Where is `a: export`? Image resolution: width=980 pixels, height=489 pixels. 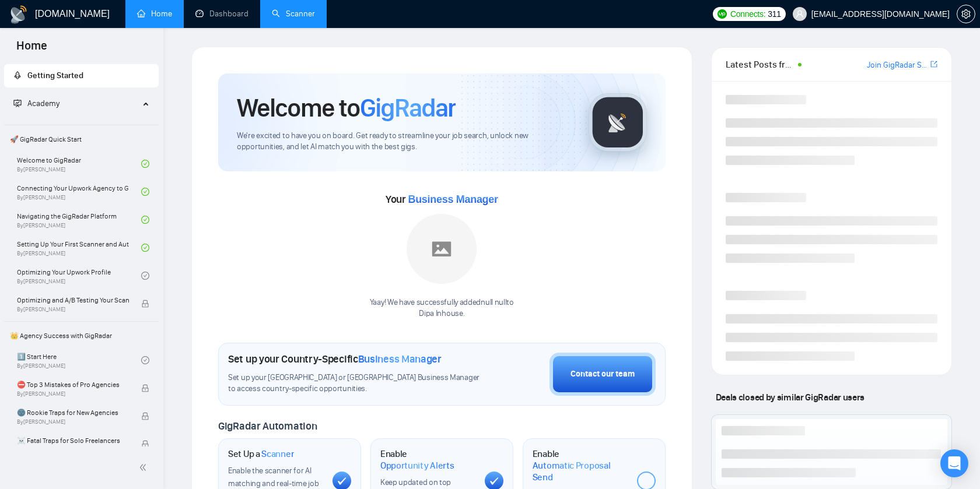 a: export is located at coordinates (934, 64).